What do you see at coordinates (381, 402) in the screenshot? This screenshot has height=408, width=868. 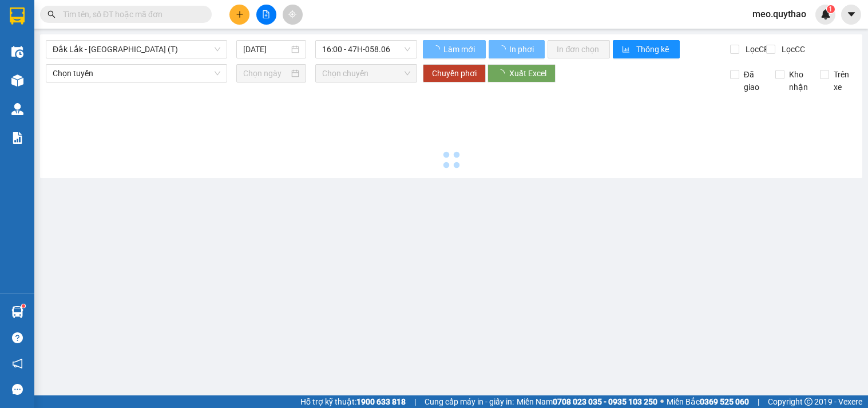 I see `strong: 1900 633 818` at bounding box center [381, 402].